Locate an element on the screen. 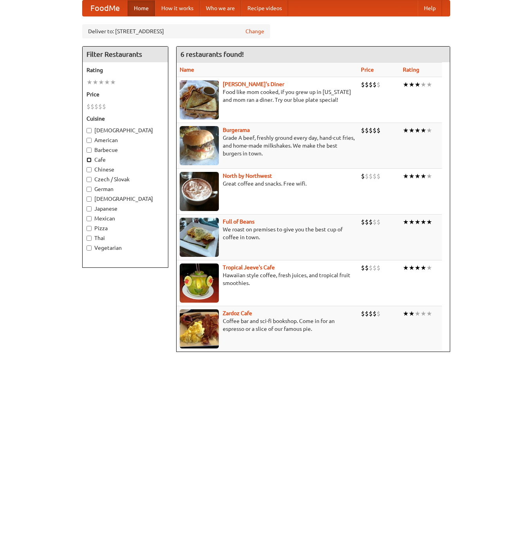 This screenshot has width=532, height=554. b: Full of Beans is located at coordinates (238, 222).